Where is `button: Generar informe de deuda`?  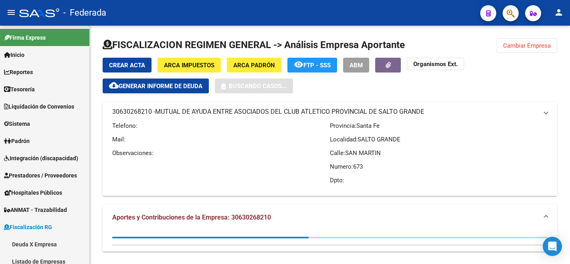 button: Generar informe de deuda is located at coordinates (156, 86).